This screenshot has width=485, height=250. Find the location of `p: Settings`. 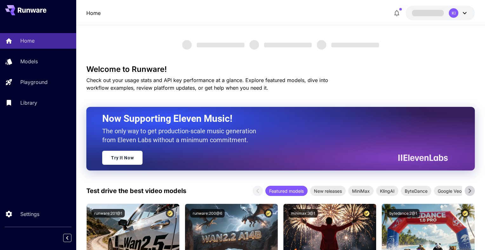

p: Settings is located at coordinates (30, 214).